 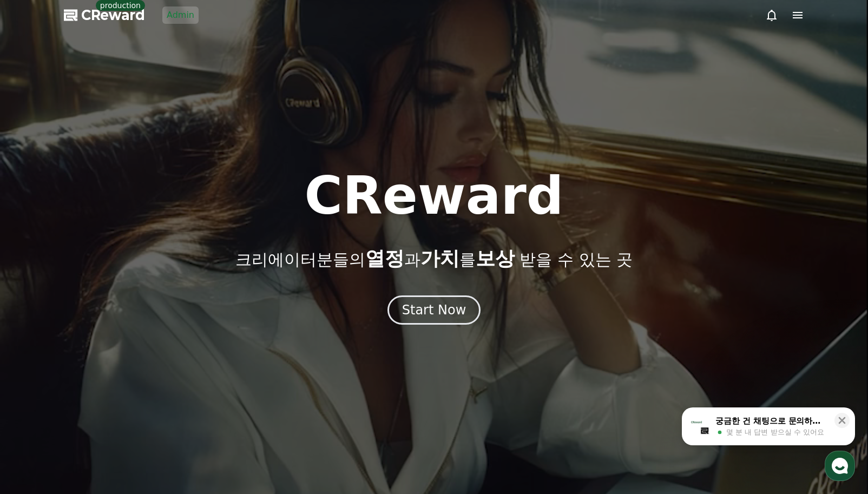 What do you see at coordinates (440, 258) in the screenshot?
I see `span: 가치` at bounding box center [440, 258].